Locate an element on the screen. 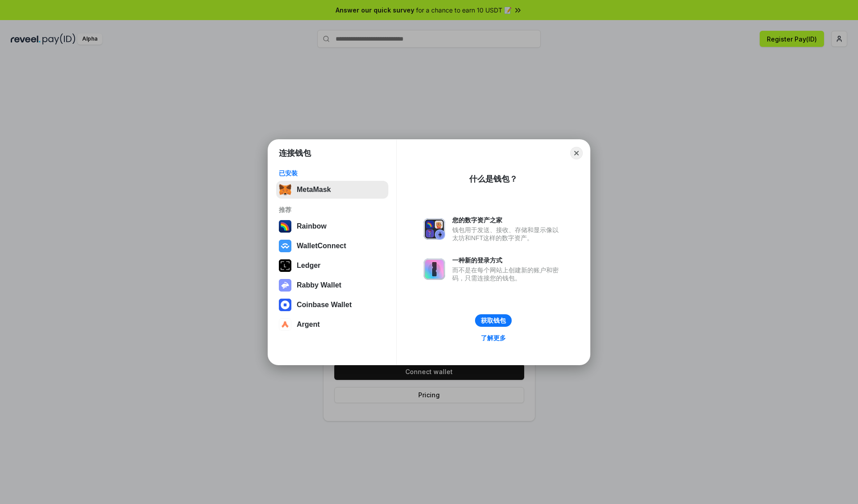 Image resolution: width=858 pixels, height=504 pixels. button: Ledger is located at coordinates (332, 266).